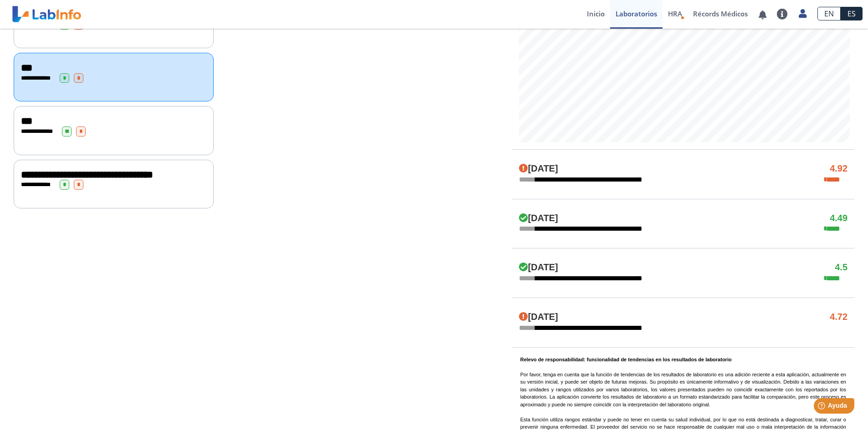 This screenshot has height=430, width=868. What do you see at coordinates (51, 11) in the screenshot?
I see `span: Ayuda` at bounding box center [51, 11].